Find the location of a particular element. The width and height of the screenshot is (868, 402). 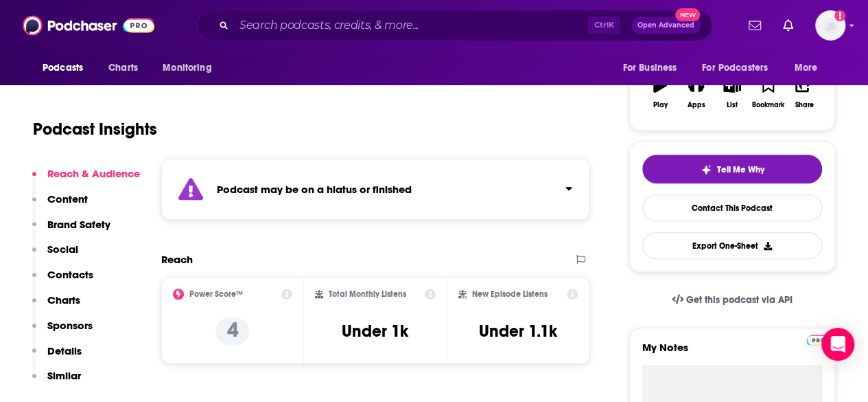

div: Open Intercom Messenger is located at coordinates (838, 344).